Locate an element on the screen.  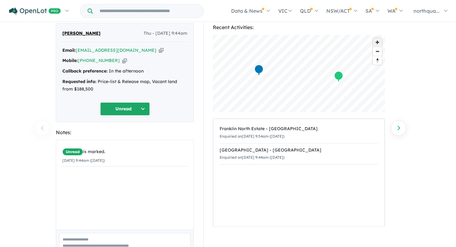
strong: Email: is located at coordinates (69, 50).